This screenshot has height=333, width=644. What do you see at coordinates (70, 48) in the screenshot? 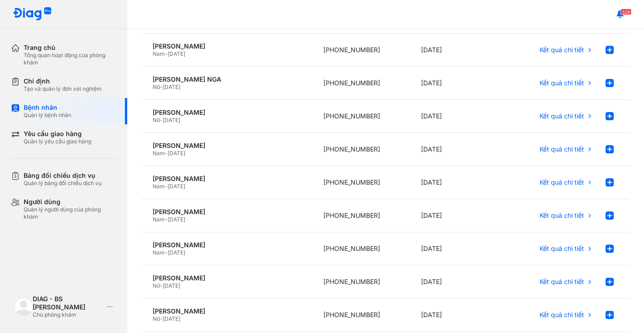
I see `div: Trang chủ` at bounding box center [70, 48].